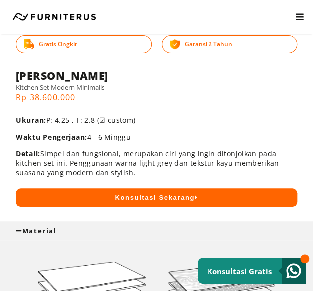 The height and width of the screenshot is (291, 313). What do you see at coordinates (31, 120) in the screenshot?
I see `span: Ukuran:` at bounding box center [31, 120].